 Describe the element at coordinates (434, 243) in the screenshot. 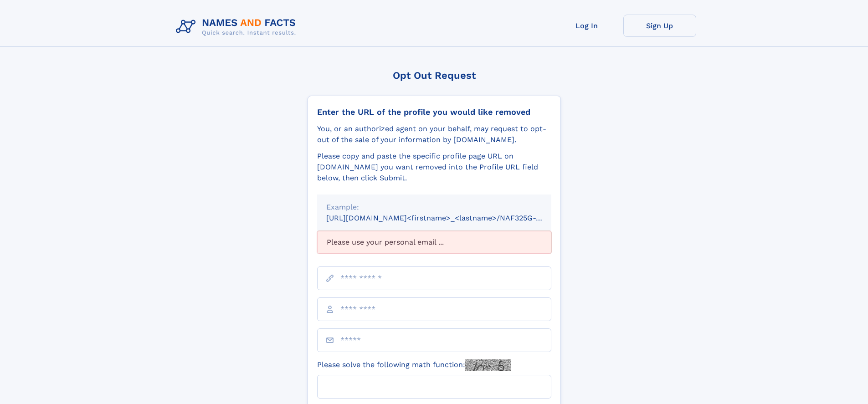

I see `div: Please use your personal email ...` at that location.